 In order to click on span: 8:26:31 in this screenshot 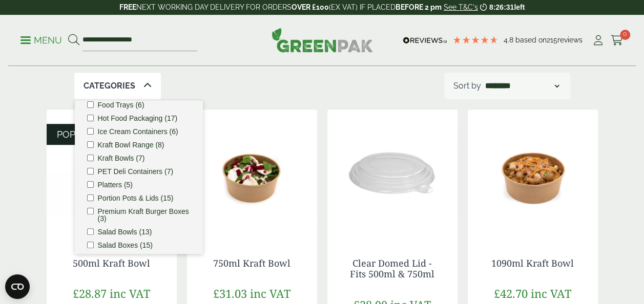, I will do `click(502, 7)`.